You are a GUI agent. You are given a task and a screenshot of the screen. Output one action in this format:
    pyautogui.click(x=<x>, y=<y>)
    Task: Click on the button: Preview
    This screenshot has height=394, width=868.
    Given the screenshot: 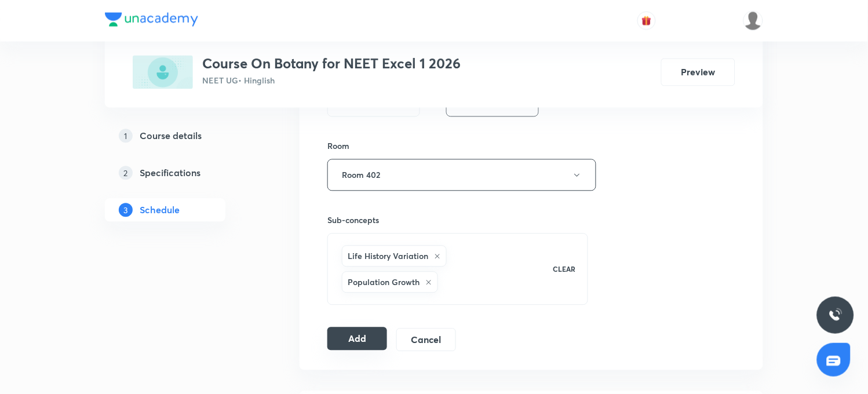 What is the action you would take?
    pyautogui.click(x=698, y=72)
    